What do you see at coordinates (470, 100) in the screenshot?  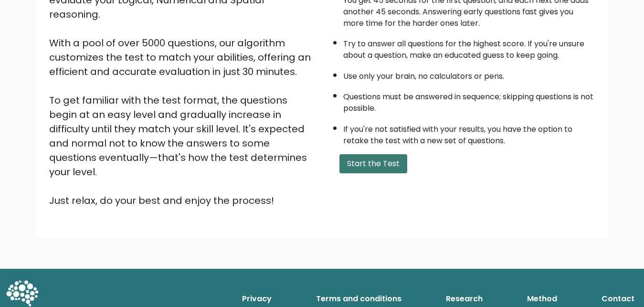 I see `li: Questions must be answered in sequence; skipping questions is not possible.` at bounding box center [470, 100].